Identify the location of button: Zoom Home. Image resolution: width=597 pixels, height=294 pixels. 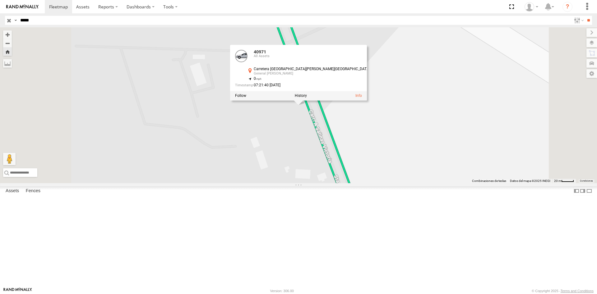
(7, 52).